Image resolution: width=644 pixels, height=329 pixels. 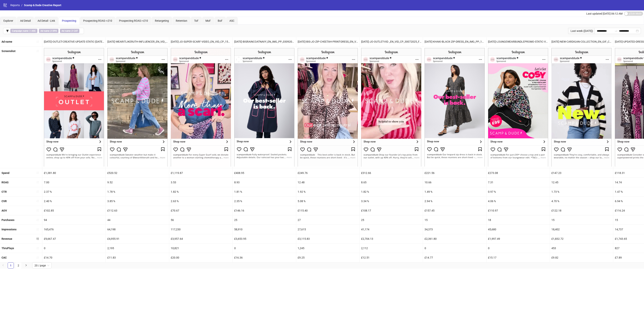 I want to click on div: £2,361.80, so click(x=454, y=239).